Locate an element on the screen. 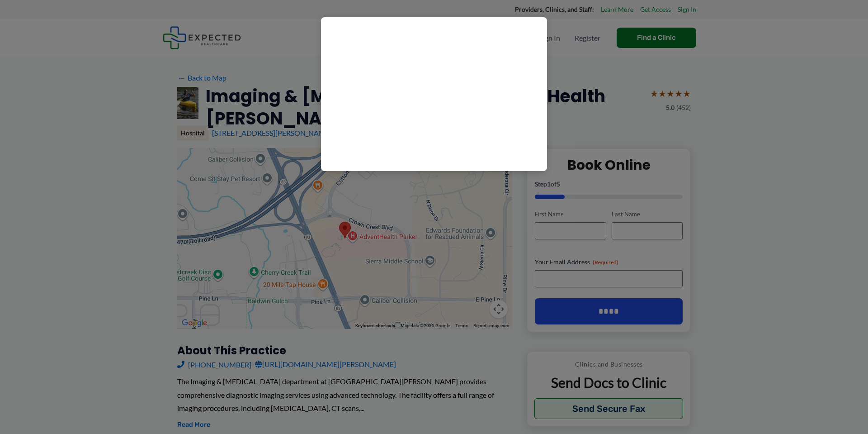 This screenshot has width=868, height=434. a: Get Access is located at coordinates (656, 10).